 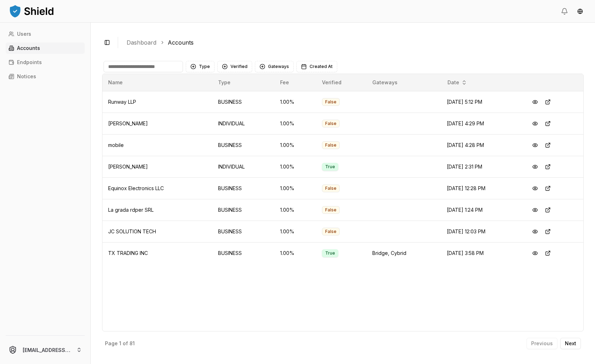 What do you see at coordinates (122, 101) in the screenshot?
I see `span: Runway LLP` at bounding box center [122, 101].